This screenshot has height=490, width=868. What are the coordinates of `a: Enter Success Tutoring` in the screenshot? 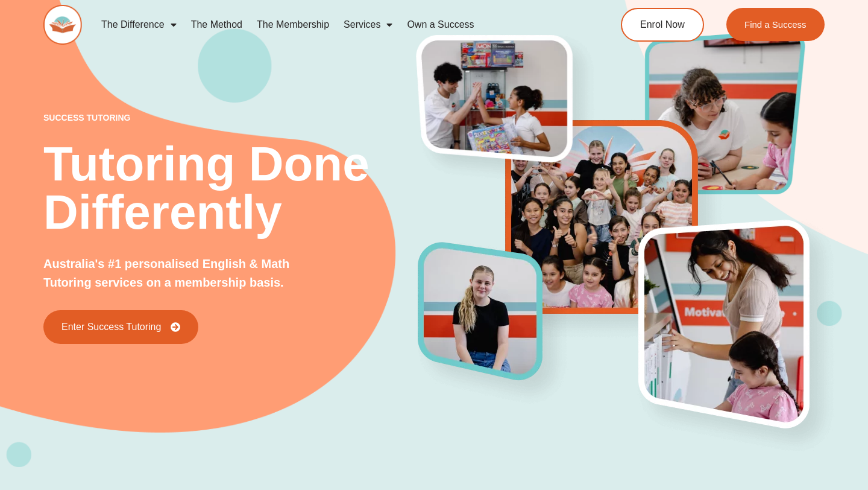 It's located at (121, 327).